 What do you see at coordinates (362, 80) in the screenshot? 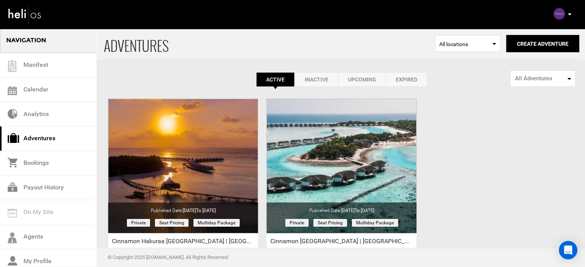
I see `a: Upcoming` at bounding box center [362, 80].